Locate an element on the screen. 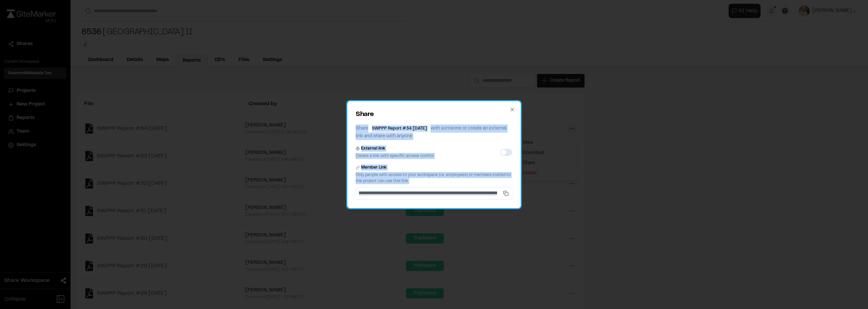 The height and width of the screenshot is (309, 868). label: Member Link is located at coordinates (374, 168).